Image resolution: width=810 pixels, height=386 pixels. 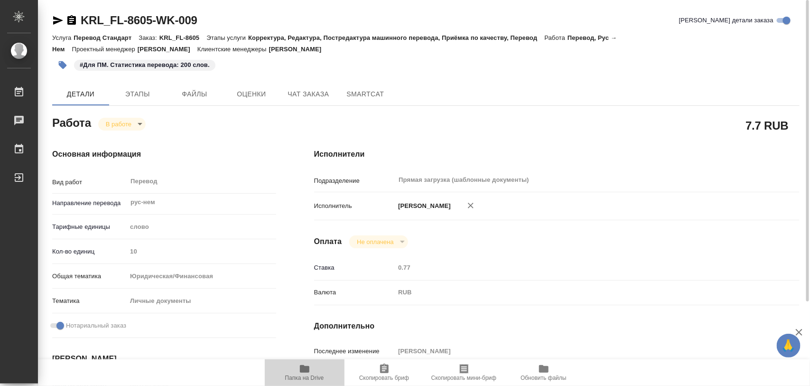 I want to click on p: Кол-во единиц, so click(x=89, y=252).